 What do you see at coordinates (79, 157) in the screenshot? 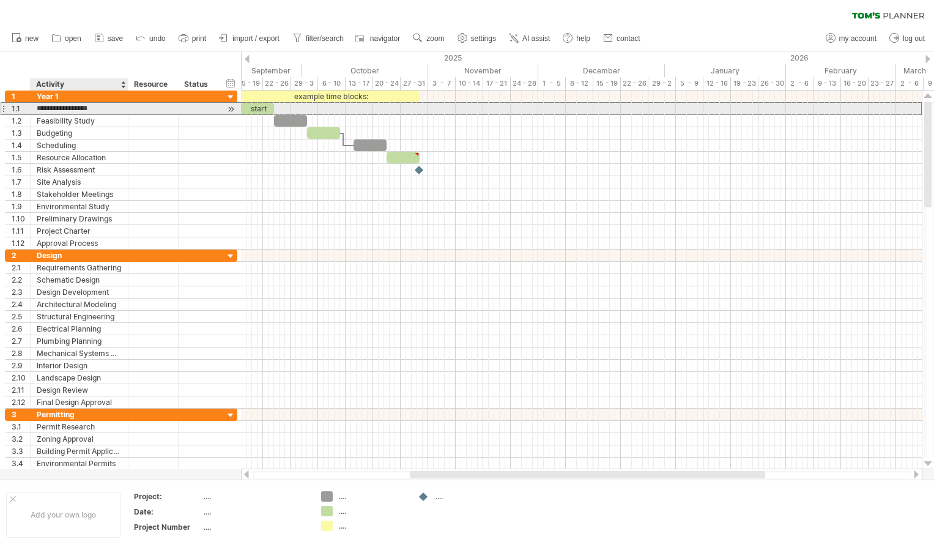
I see `div: Resource Allocation` at bounding box center [79, 157].